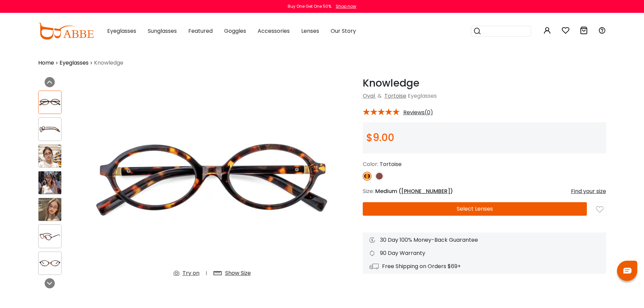  I want to click on span: Knowledge, so click(108, 63).